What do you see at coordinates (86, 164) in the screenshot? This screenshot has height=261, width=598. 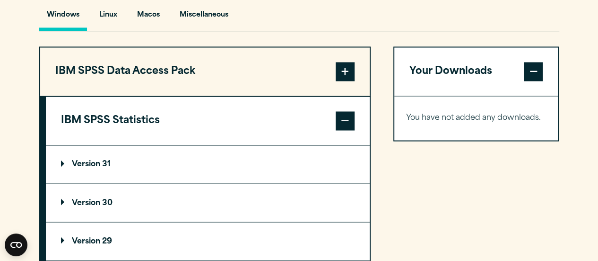 I see `p: Version 31` at bounding box center [86, 164].